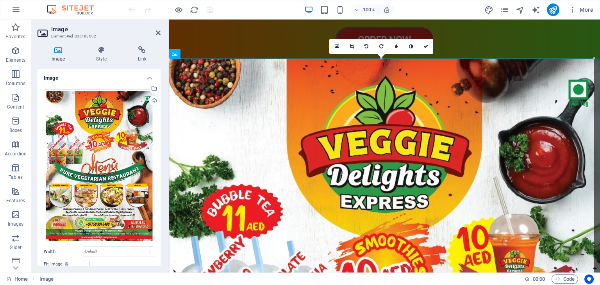 Image resolution: width=600 pixels, height=285 pixels. Describe the element at coordinates (16, 177) in the screenshot. I see `p: Tables` at that location.